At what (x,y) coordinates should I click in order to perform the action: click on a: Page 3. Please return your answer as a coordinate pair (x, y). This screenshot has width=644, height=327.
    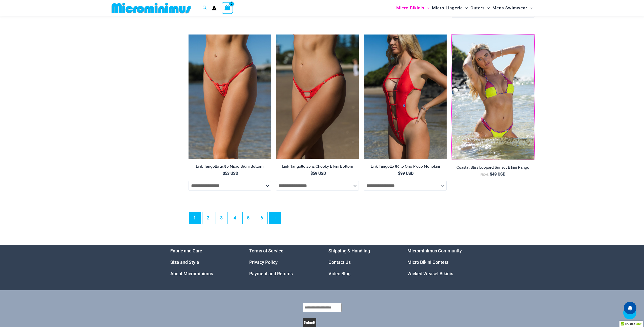
    Looking at the image, I should click on (222, 218).